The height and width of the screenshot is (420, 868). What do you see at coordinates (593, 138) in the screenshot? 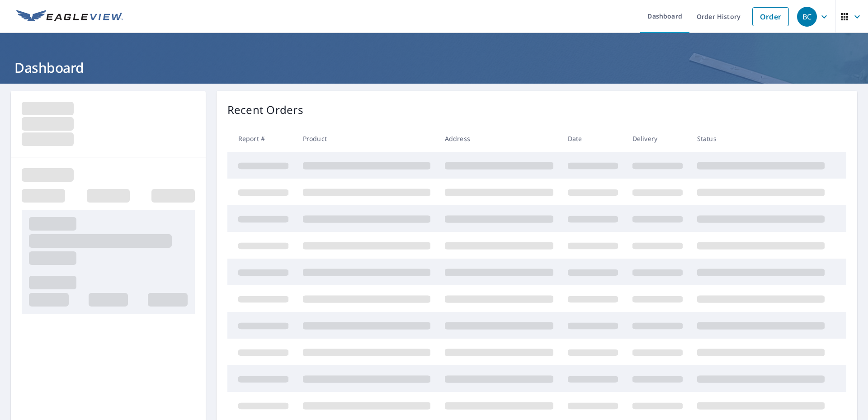
I see `th: Date` at bounding box center [593, 138].